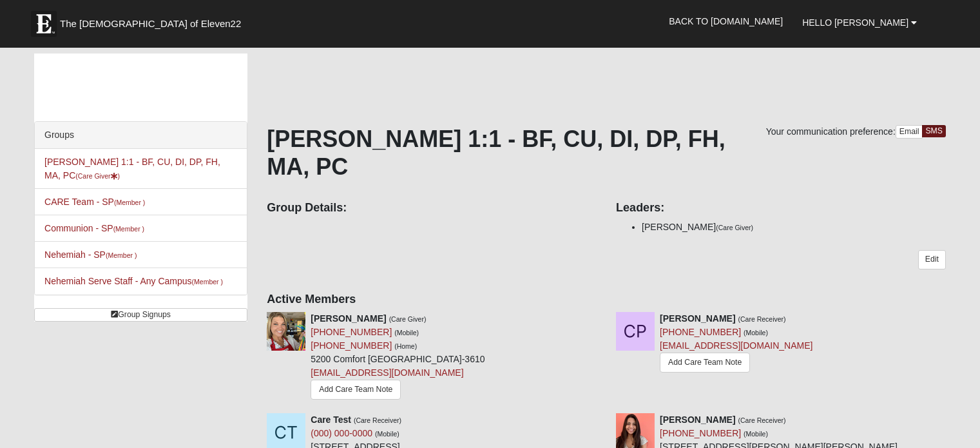  Describe the element at coordinates (933, 131) in the screenshot. I see `a: SMS` at that location.